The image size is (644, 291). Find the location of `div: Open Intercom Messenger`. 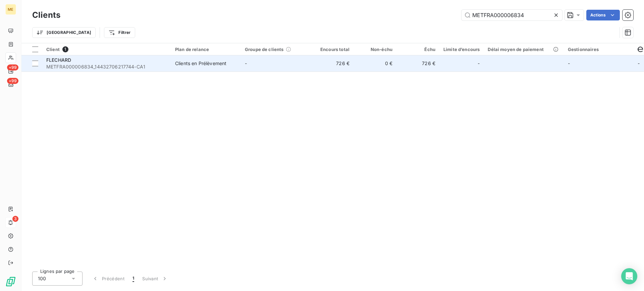

div: Open Intercom Messenger is located at coordinates (629, 276).